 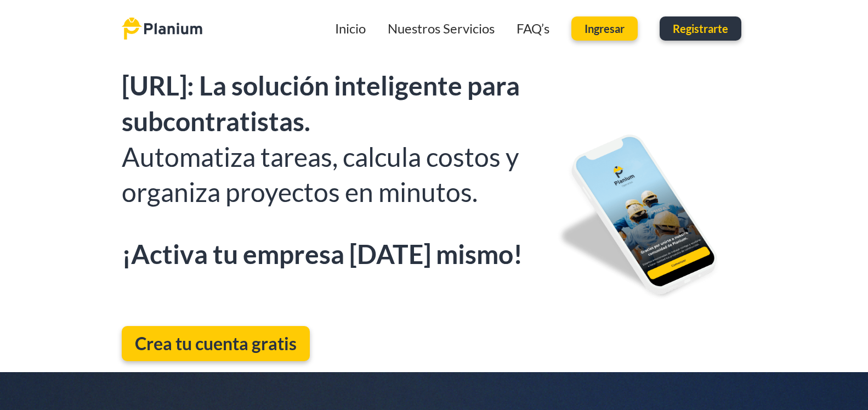 What do you see at coordinates (216, 343) in the screenshot?
I see `span: Crea tu cuenta gratis` at bounding box center [216, 343].